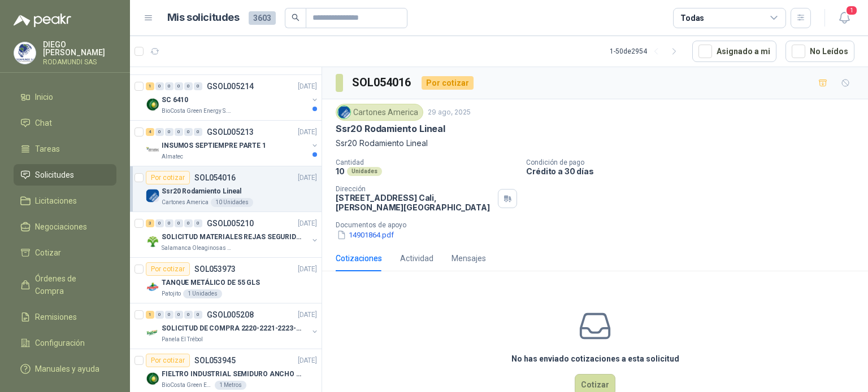 This screenshot has width=868, height=392. What do you see at coordinates (43, 123) in the screenshot?
I see `span: Chat` at bounding box center [43, 123].